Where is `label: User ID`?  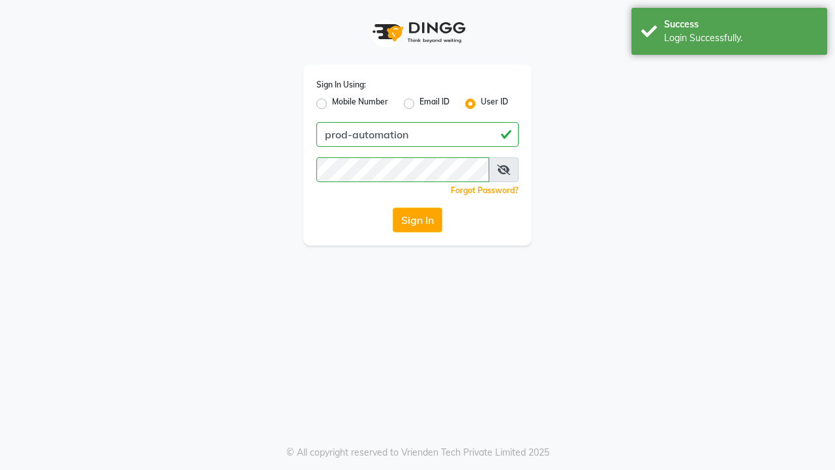 label: User ID is located at coordinates (494, 104).